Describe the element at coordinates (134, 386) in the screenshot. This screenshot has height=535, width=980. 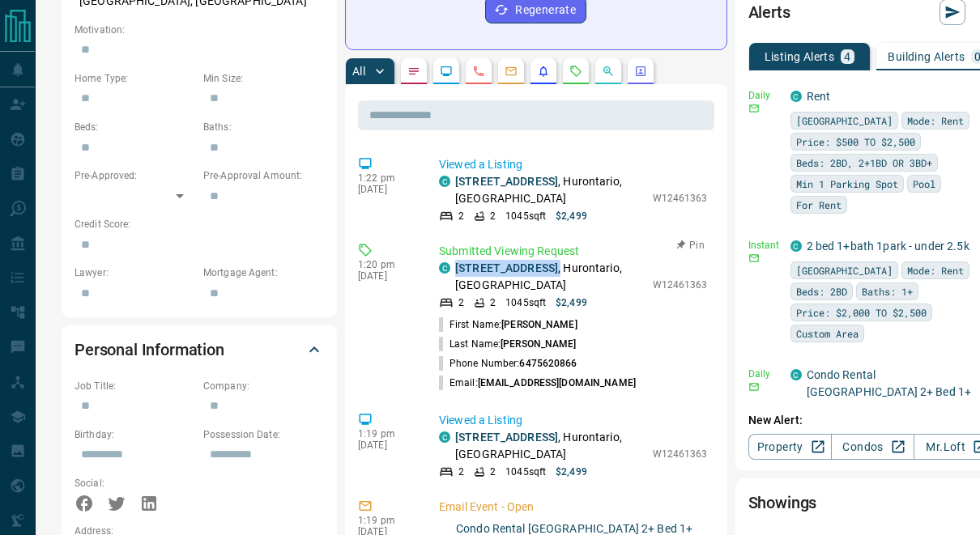
I see `p: Job Title:` at that location.